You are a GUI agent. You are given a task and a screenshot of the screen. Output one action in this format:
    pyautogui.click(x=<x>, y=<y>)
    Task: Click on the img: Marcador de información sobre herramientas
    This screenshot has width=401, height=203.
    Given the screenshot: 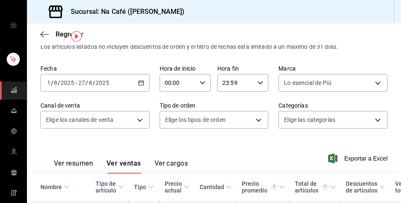 What is the action you would take?
    pyautogui.click(x=76, y=36)
    